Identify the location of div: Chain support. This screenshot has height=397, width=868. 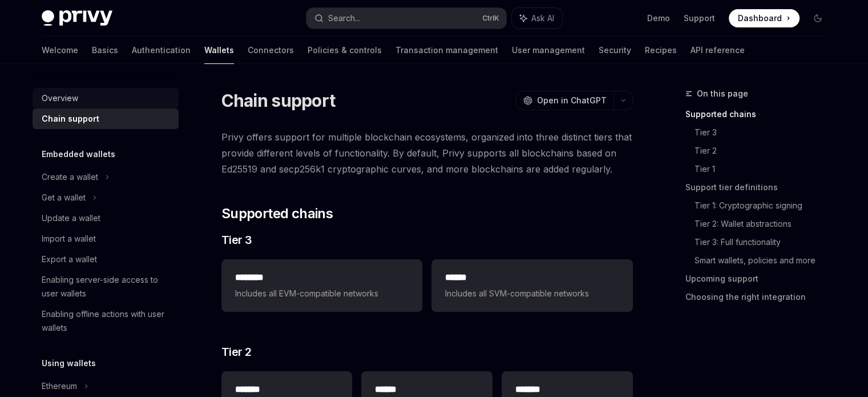
(70, 118).